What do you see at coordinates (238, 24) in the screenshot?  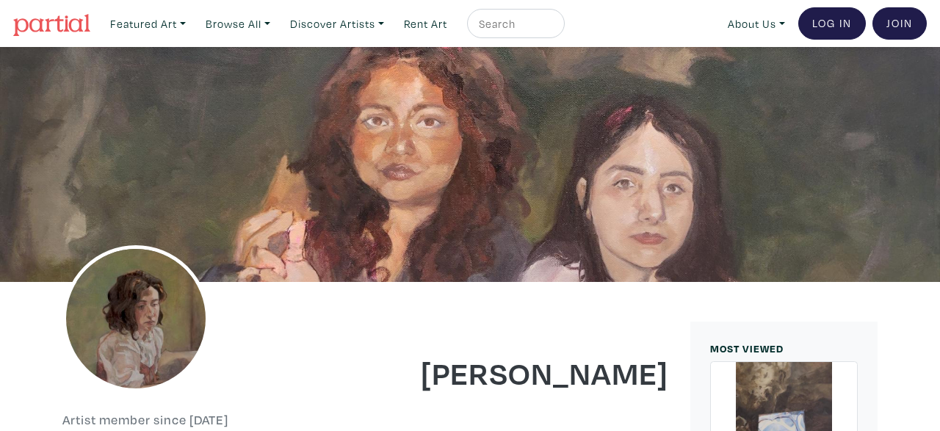 I see `a: Browse All` at bounding box center [238, 24].